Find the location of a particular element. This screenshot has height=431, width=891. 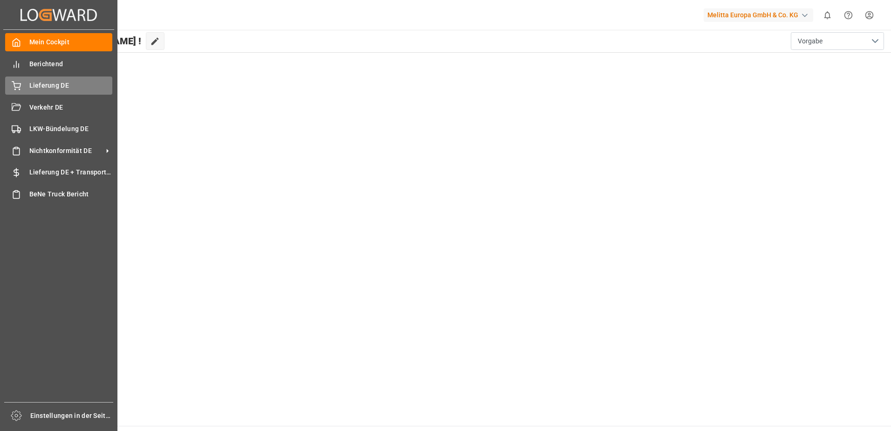

a: BeNe Truck Bericht is located at coordinates (59, 193).